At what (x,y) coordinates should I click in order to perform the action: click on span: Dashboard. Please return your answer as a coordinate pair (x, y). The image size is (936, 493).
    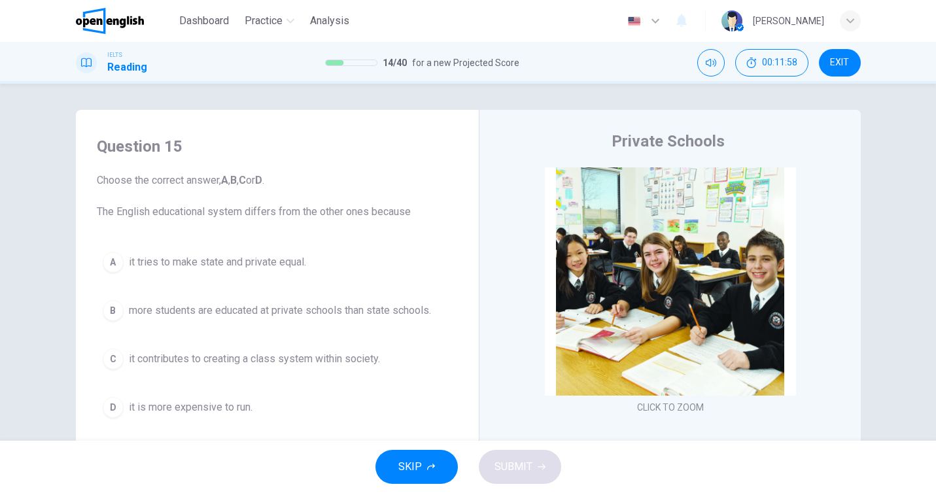
    Looking at the image, I should click on (204, 21).